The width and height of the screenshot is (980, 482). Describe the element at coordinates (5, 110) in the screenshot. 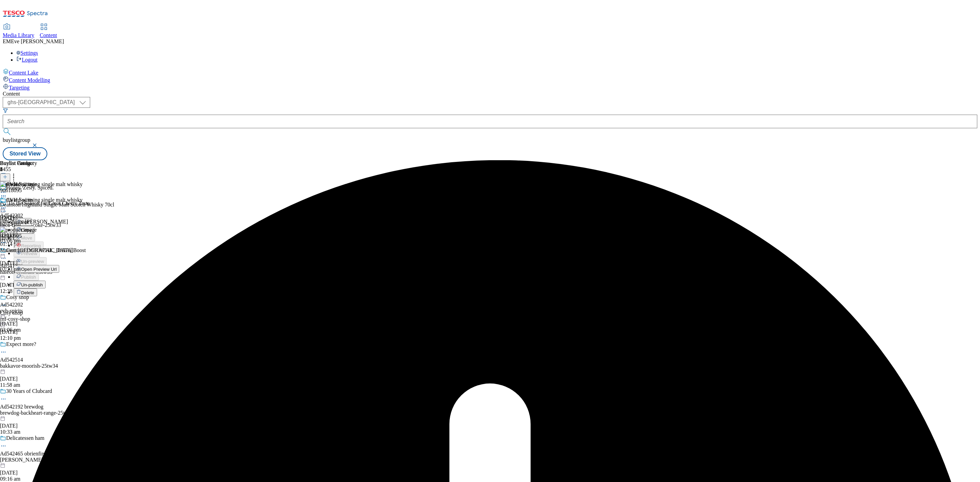

I see `svg: Search Filters` at that location.